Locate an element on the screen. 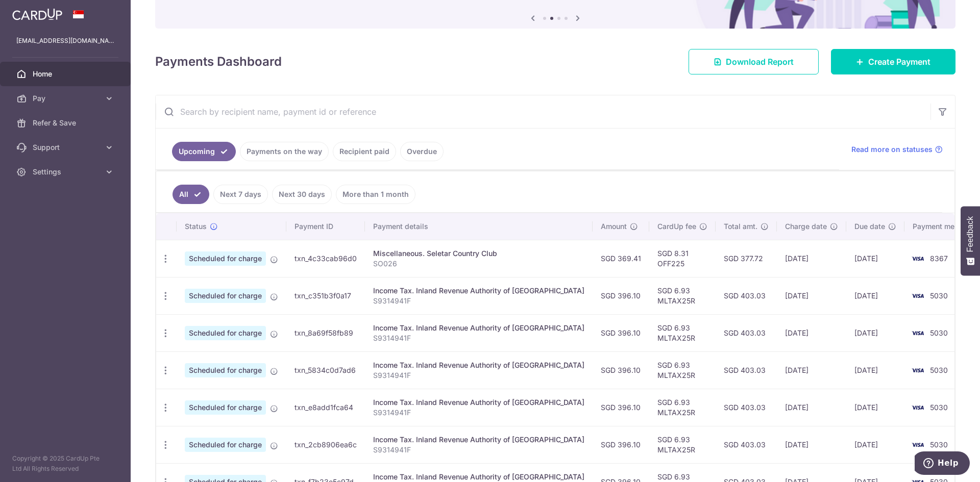 This screenshot has height=482, width=980. span: Download Report is located at coordinates (759, 61).